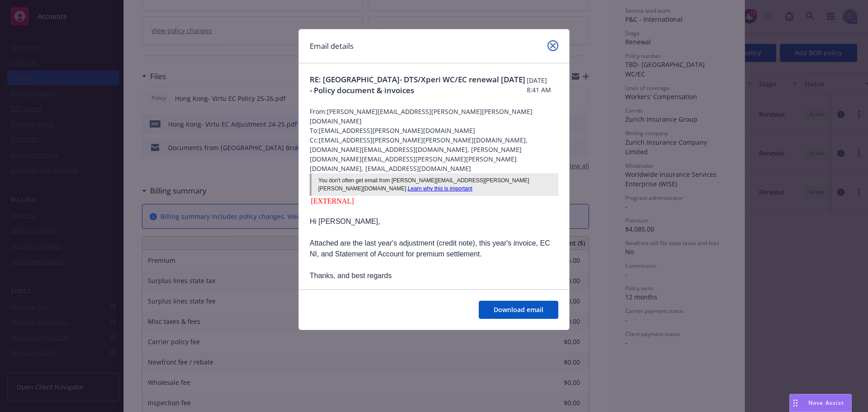  I want to click on div: Drag to move, so click(796, 403).